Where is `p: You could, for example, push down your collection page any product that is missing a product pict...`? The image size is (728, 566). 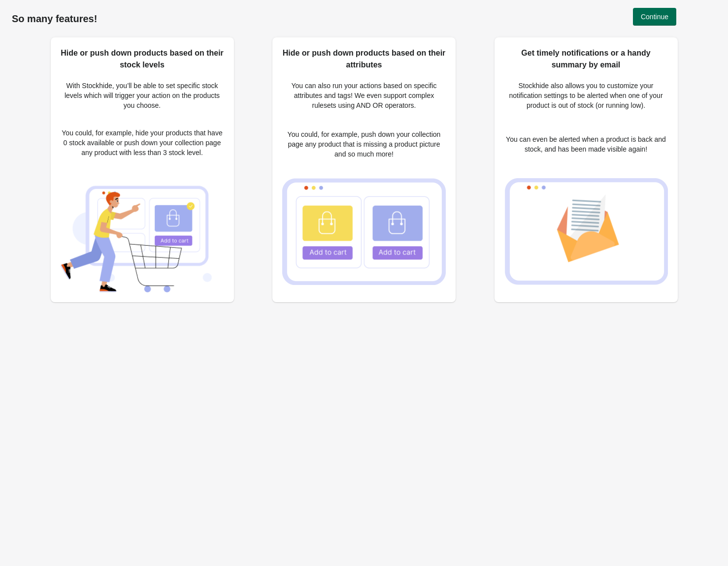 p: You could, for example, push down your collection page any product that is missing a product pict... is located at coordinates (364, 144).